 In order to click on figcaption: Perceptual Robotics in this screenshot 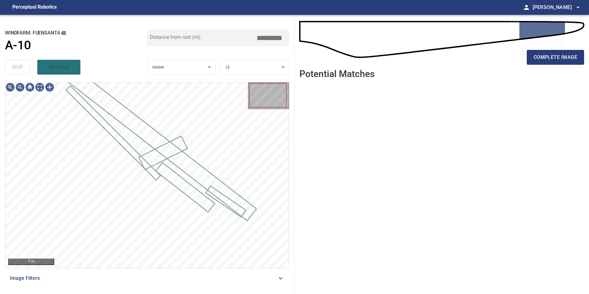, I will do `click(34, 7)`.